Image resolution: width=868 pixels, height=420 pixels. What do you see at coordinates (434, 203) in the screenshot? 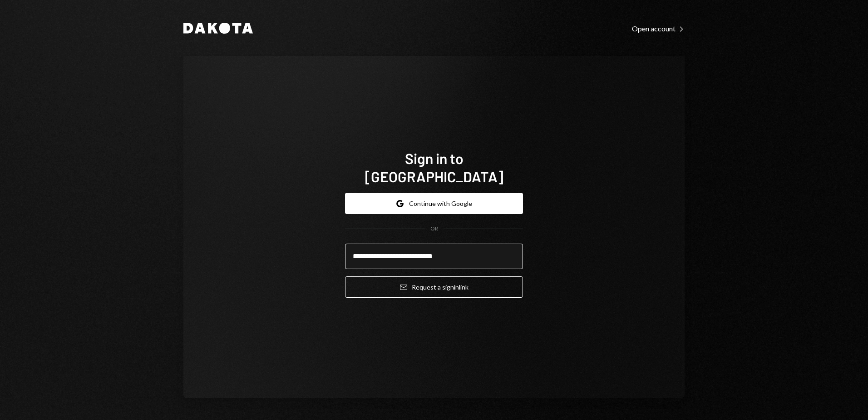
I see `button: Continue with Google` at bounding box center [434, 203].